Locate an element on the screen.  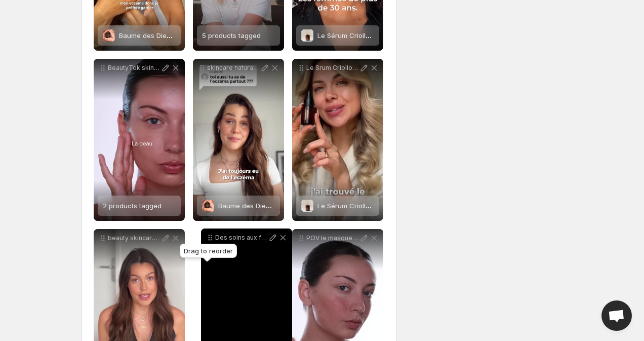
span: 2 products tagged is located at coordinates (132, 206).